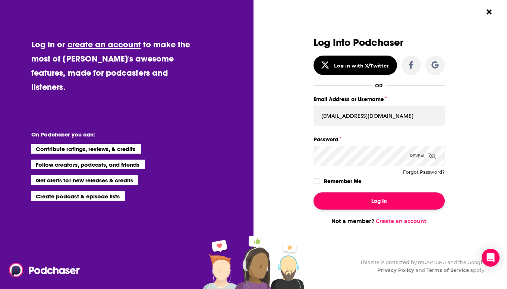 Image resolution: width=507 pixels, height=289 pixels. Describe the element at coordinates (401, 221) in the screenshot. I see `a: Create an account` at that location.